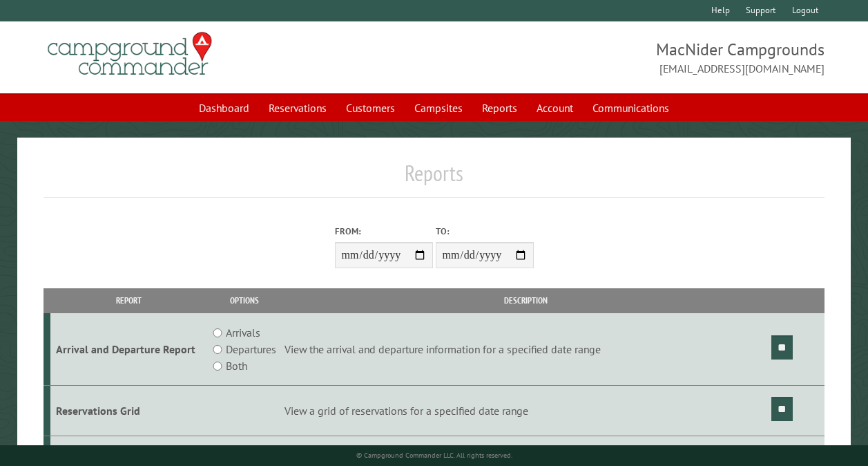 The height and width of the screenshot is (466, 868). I want to click on small: © Campground Commander LLC. All rights reserved., so click(434, 455).